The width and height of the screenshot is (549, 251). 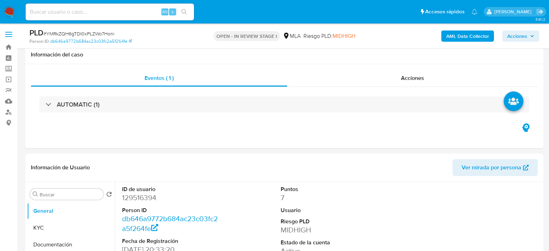 What do you see at coordinates (172, 12) in the screenshot?
I see `span: s` at bounding box center [172, 12].